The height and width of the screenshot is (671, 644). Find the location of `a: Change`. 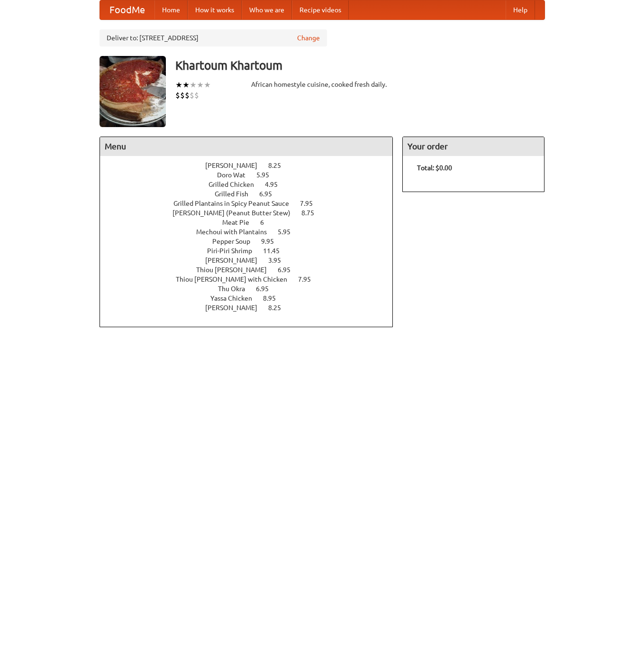

a: Change is located at coordinates (309, 38).